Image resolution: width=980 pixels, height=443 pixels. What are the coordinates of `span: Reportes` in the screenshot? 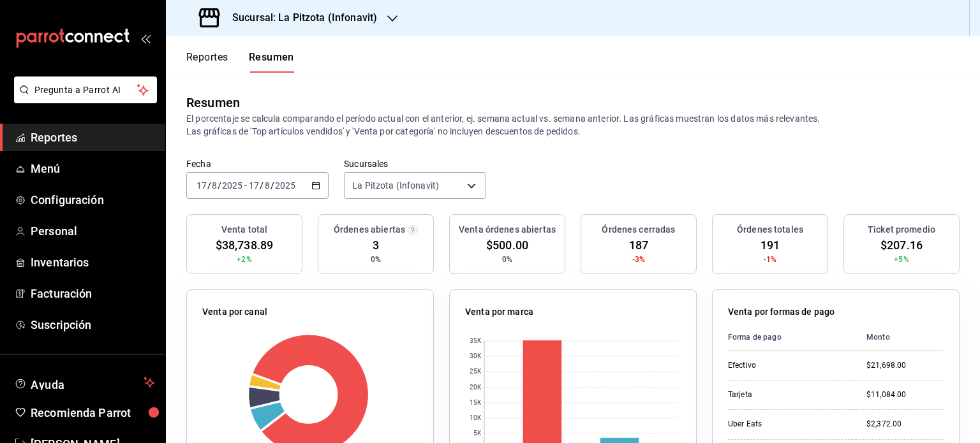 It's located at (93, 137).